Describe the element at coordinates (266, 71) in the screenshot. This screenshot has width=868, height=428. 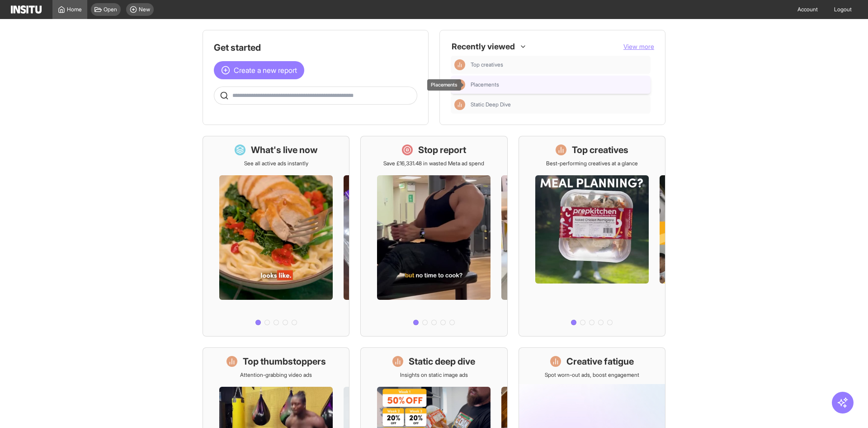
I see `span: Create a new report` at that location.